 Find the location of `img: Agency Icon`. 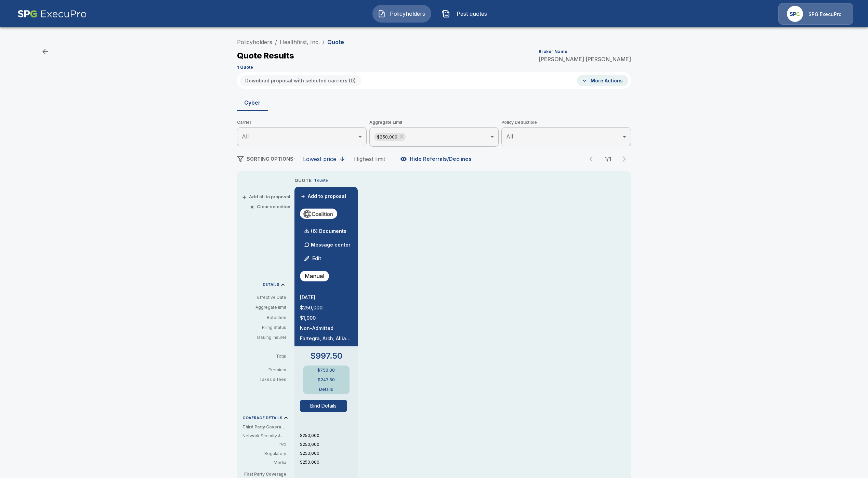

img: Agency Icon is located at coordinates (795, 14).